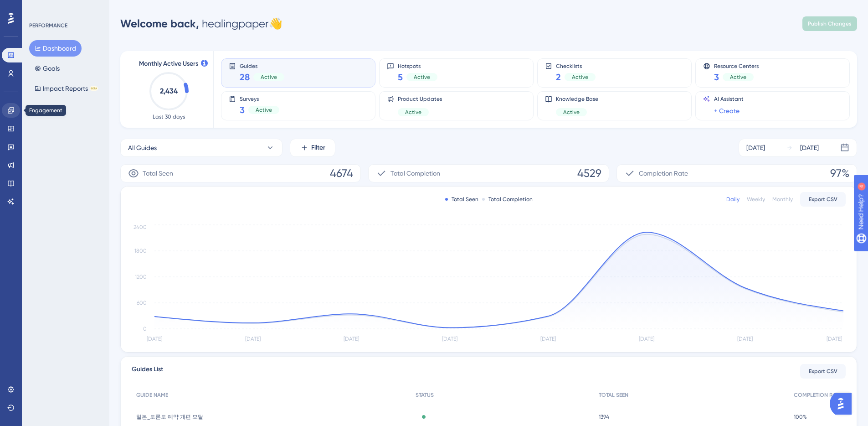 Image resolution: width=868 pixels, height=426 pixels. What do you see at coordinates (400, 77) in the screenshot?
I see `span: 5` at bounding box center [400, 77].